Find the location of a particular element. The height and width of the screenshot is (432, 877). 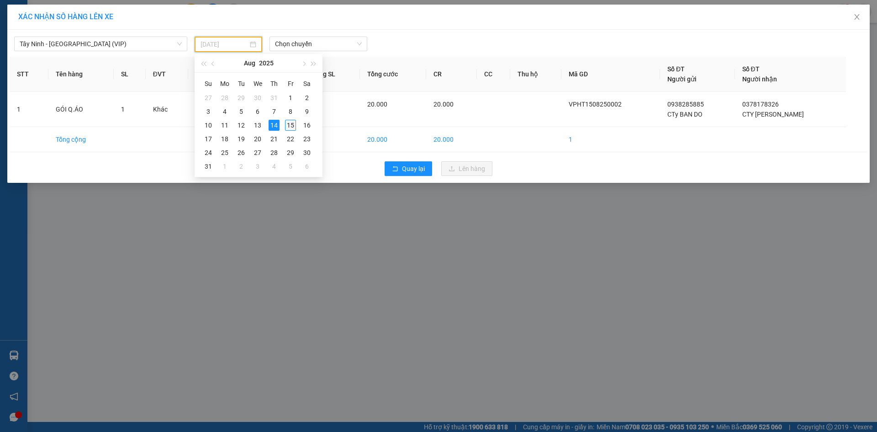

div: 9 is located at coordinates (307, 111).